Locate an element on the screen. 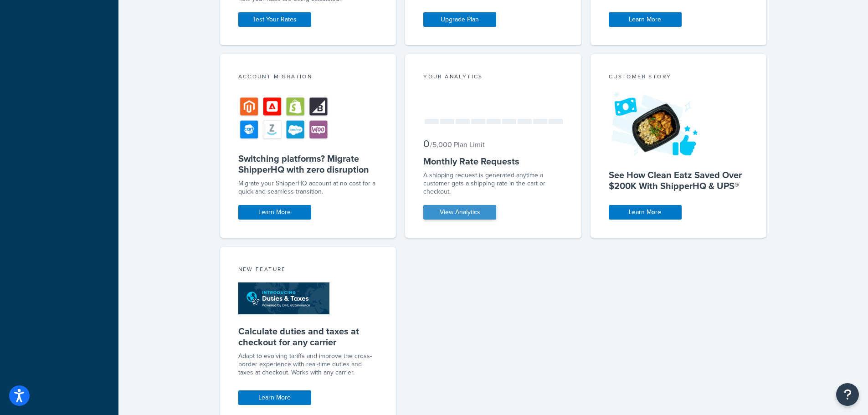 The image size is (868, 415). div: Account Migration is located at coordinates (308, 77).